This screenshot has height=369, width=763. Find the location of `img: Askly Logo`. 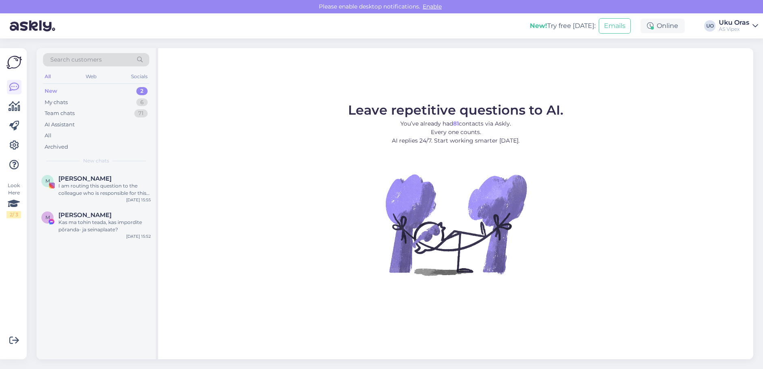

img: Askly Logo is located at coordinates (14, 62).